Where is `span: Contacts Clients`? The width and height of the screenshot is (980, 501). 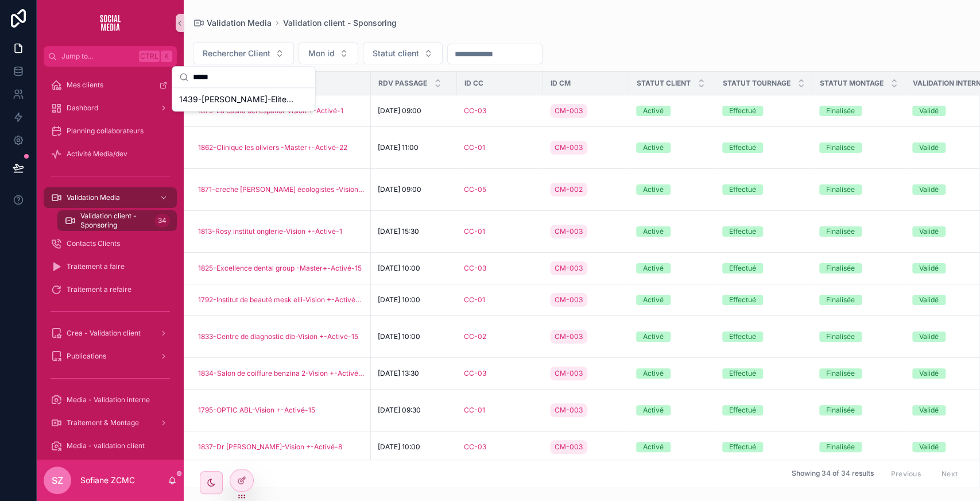
span: Contacts Clients is located at coordinates (93, 244).